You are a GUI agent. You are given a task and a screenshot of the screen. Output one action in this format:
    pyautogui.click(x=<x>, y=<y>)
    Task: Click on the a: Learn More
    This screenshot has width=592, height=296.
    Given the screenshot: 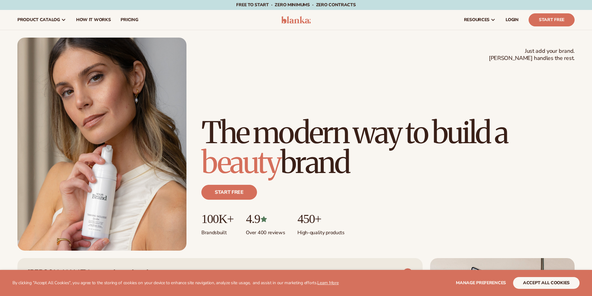 What is the action you would take?
    pyautogui.click(x=328, y=283)
    